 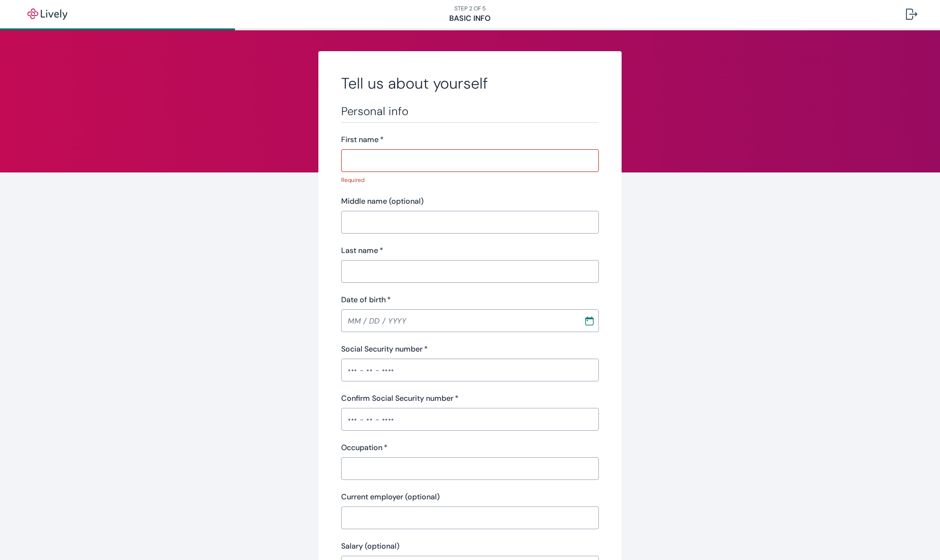 I want to click on label: Date of birth, so click(x=366, y=300).